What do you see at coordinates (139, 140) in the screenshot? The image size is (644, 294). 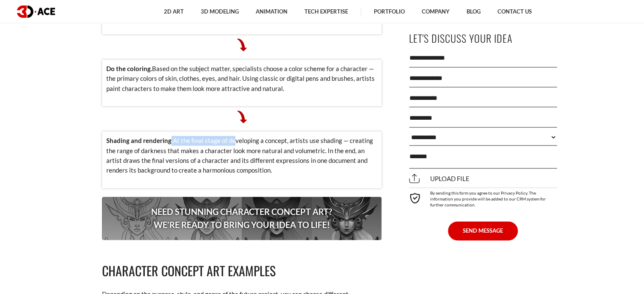 I see `strong: Shading and rendering.` at bounding box center [139, 140].